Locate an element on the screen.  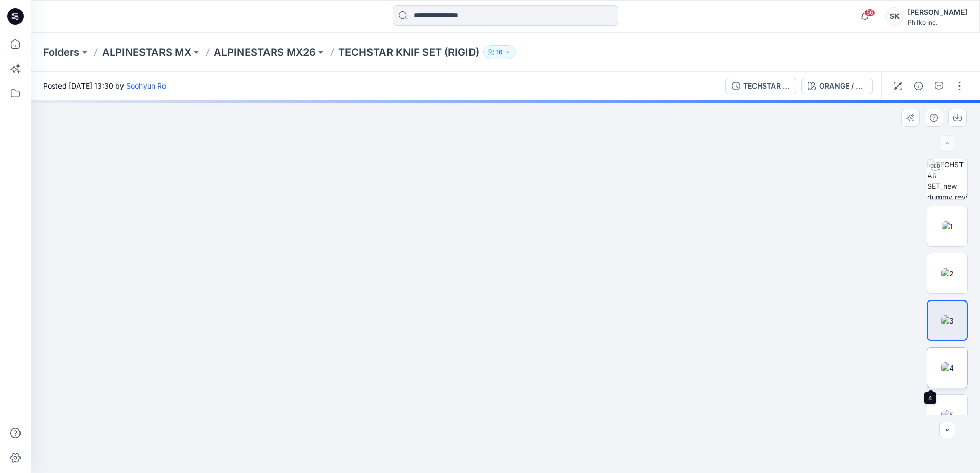
p: TECHSTAR KNIF SET (RIGID) is located at coordinates (408, 52).